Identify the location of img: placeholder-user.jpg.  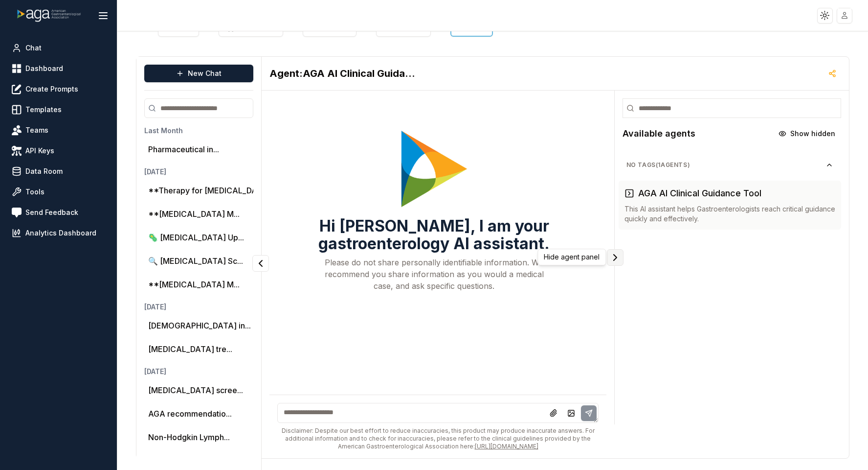
(844, 15).